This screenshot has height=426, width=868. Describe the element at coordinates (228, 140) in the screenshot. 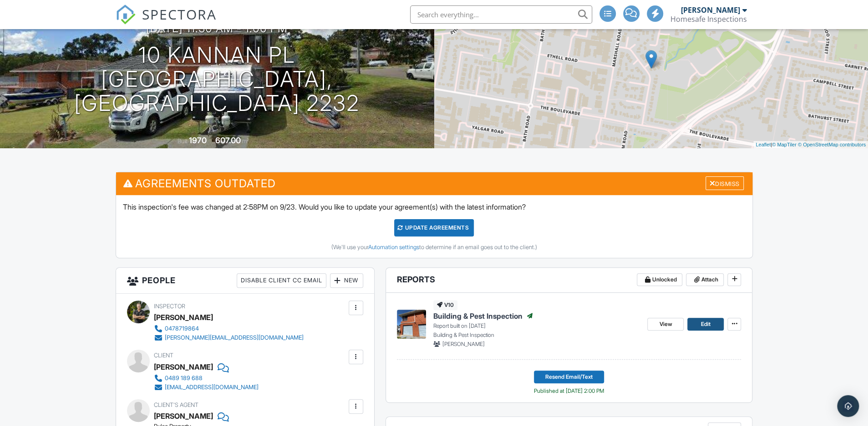

I see `div: 607.00` at that location.